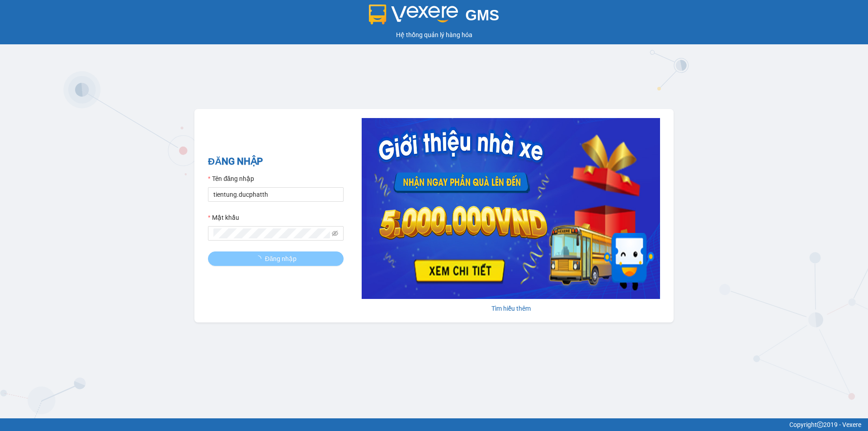  Describe the element at coordinates (223, 218) in the screenshot. I see `label: Mật khẩu` at that location.